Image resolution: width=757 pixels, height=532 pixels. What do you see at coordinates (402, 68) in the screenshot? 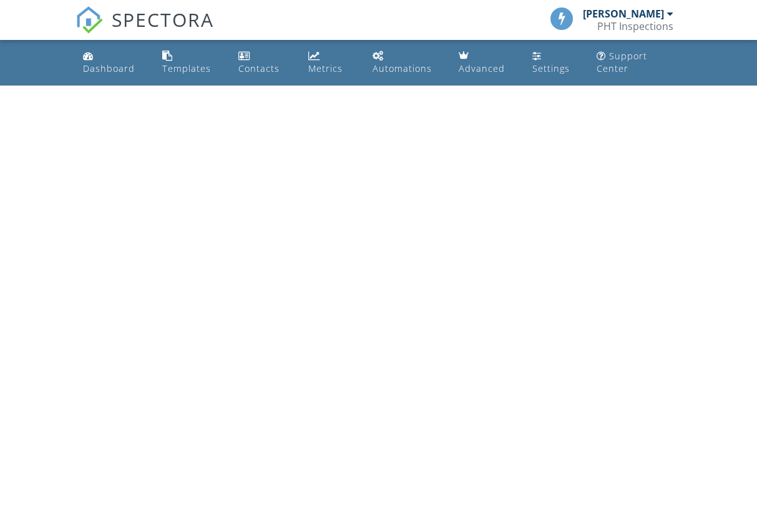
I see `div: Automations` at bounding box center [402, 68].